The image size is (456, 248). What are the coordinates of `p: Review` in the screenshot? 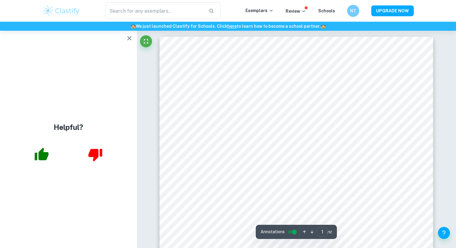 It's located at (296, 11).